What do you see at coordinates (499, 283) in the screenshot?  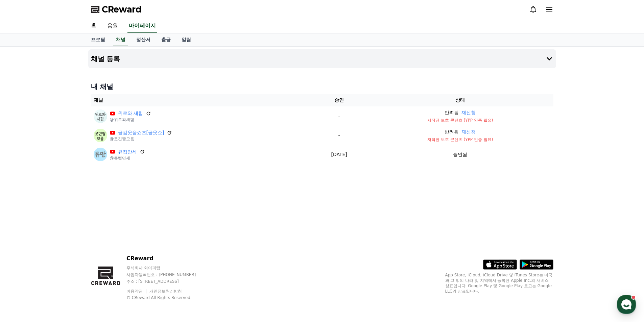 I see `p: App Store, iCloud, iCloud Drive 및 iTunes Store는 미국과 그 밖의 나라 및 지역에서 등록된 Apple Inc.의 서비스 상표입니다. Goo...` at bounding box center [499, 283].